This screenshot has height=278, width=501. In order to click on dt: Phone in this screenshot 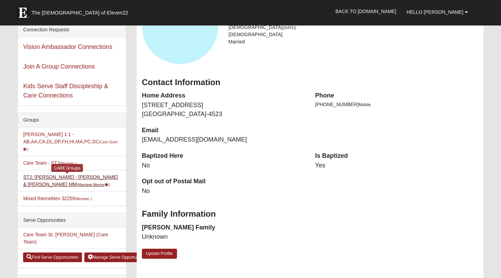, I will do `click(396, 96)`.